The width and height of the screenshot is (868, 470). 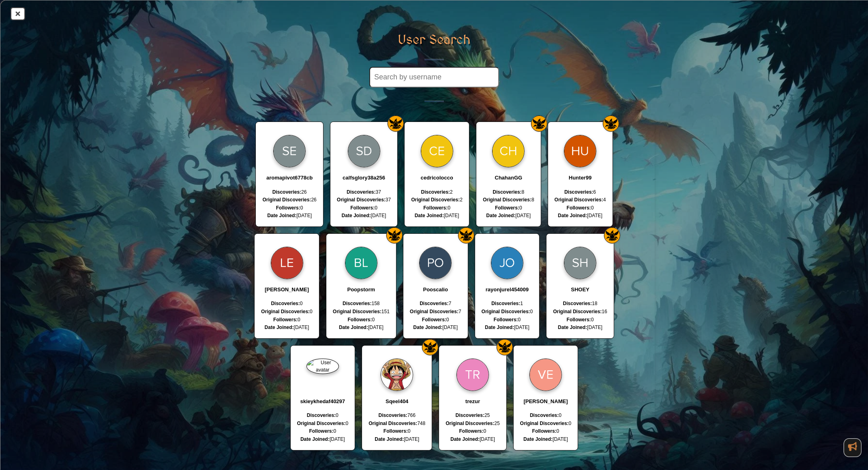 I want to click on p: ChahanGG, so click(x=509, y=178).